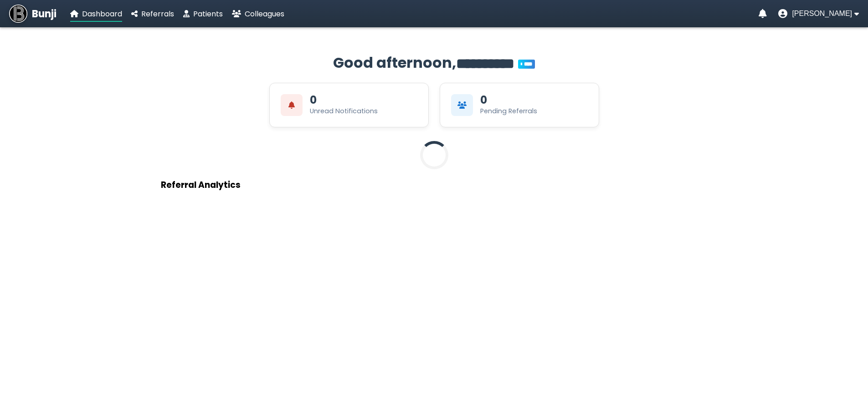  Describe the element at coordinates (509, 111) in the screenshot. I see `div: Pending Referrals` at that location.